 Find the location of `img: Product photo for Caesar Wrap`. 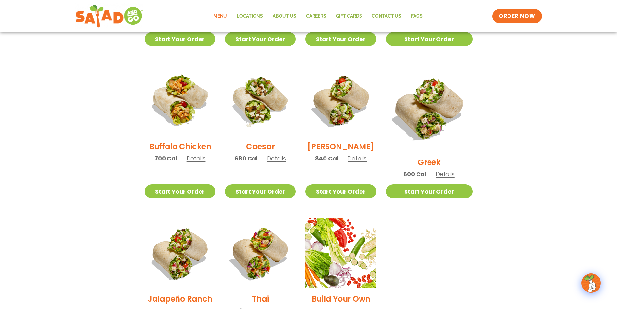

img: Product photo for Caesar Wrap is located at coordinates (260, 100).